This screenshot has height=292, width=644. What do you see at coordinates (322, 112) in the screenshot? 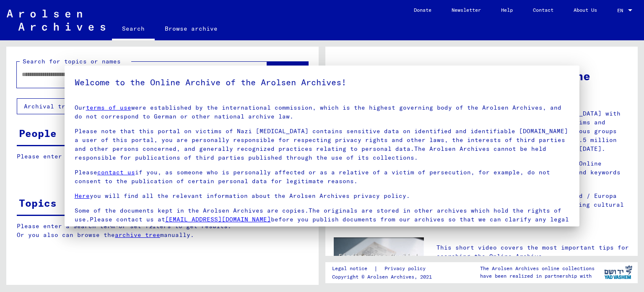
I see `p: Our were established by the international commission, which is the highest governing body of the ...` at bounding box center [322, 112].